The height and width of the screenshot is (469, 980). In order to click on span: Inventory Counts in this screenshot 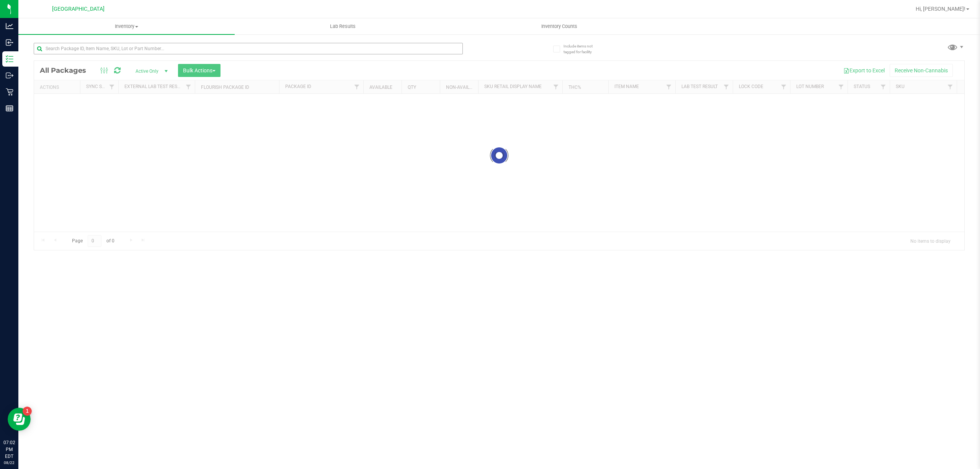, I will do `click(559, 27)`.